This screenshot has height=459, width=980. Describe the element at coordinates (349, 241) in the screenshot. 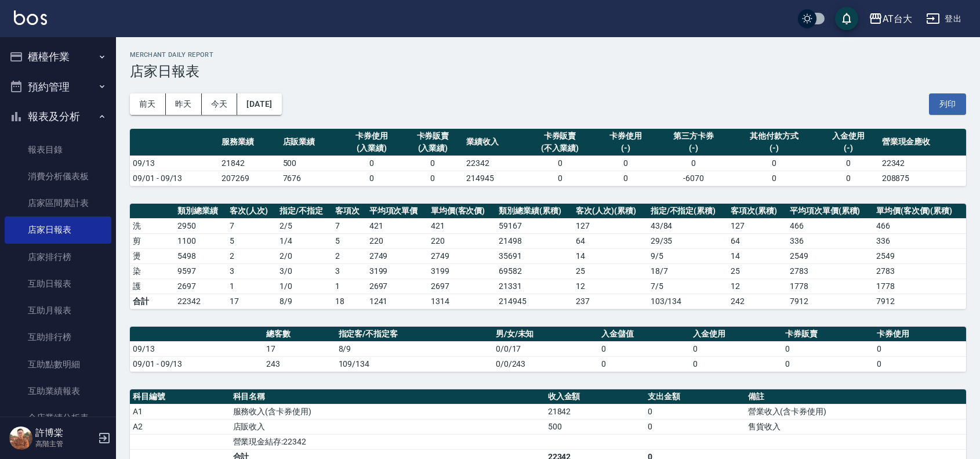

I see `td: 5` at that location.